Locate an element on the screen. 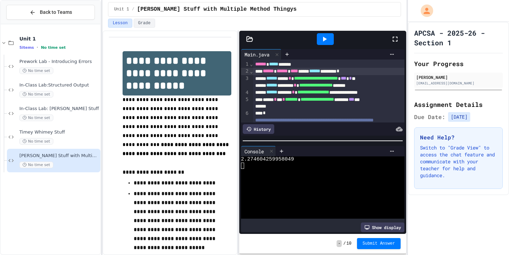  span: 2.274604259958049 is located at coordinates (267, 160).